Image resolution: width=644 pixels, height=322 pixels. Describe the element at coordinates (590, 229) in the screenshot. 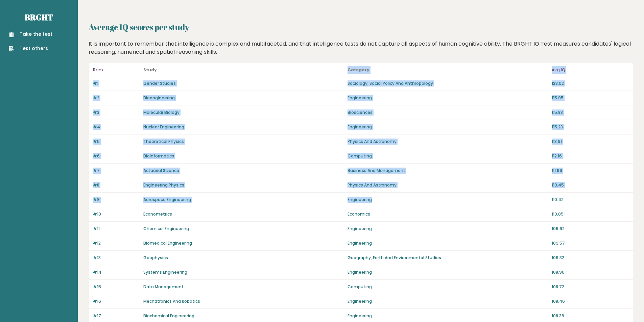

I see `p: 109.62` at that location.